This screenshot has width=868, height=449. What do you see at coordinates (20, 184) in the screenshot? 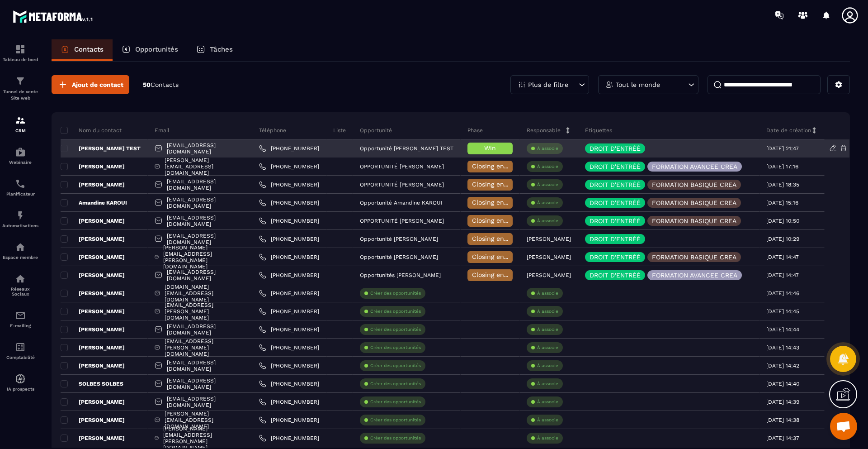
I see `img: scheduler` at bounding box center [20, 184].